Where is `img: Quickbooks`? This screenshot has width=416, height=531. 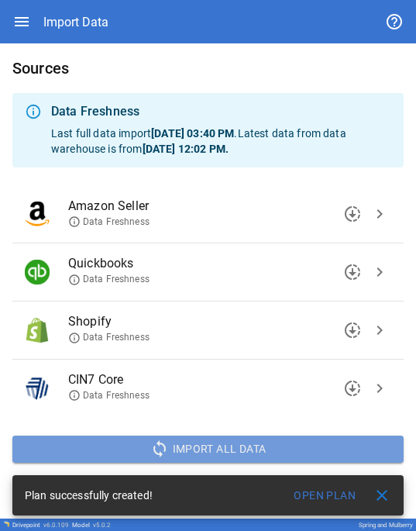
img: Quickbooks is located at coordinates (37, 272).